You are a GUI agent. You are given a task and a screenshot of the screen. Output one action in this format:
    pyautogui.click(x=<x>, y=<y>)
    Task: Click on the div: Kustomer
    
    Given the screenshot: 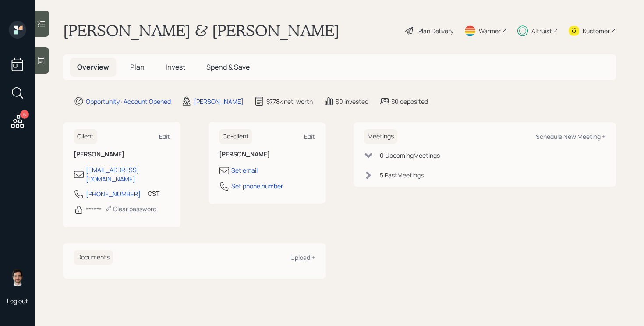 What is the action you would take?
    pyautogui.click(x=596, y=31)
    